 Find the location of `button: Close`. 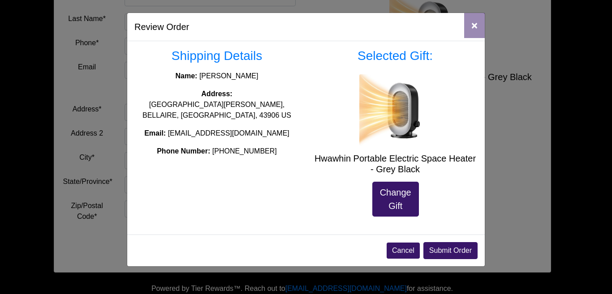

button: Close is located at coordinates (474, 26).